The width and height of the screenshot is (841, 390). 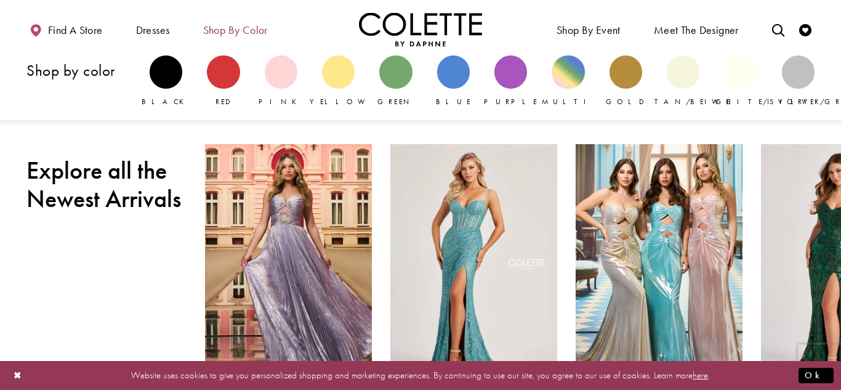 What do you see at coordinates (696, 30) in the screenshot?
I see `span: Meet the designer` at bounding box center [696, 30].